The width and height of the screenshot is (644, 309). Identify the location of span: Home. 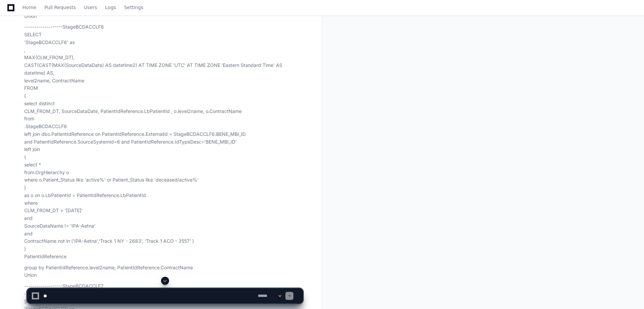
(29, 7).